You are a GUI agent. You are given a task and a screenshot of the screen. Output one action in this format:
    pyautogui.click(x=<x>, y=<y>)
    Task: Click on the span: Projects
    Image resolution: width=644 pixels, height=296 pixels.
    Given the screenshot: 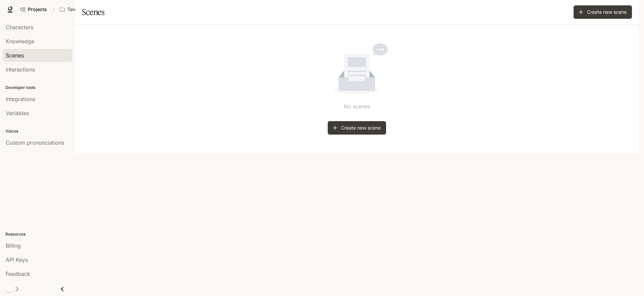 What is the action you would take?
    pyautogui.click(x=37, y=9)
    